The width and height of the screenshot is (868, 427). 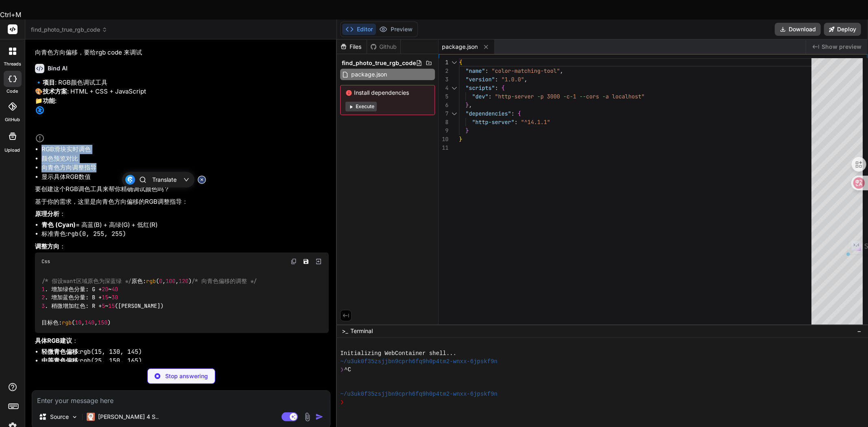 What do you see at coordinates (171, 281) in the screenshot?
I see `span: 100` at bounding box center [171, 281].